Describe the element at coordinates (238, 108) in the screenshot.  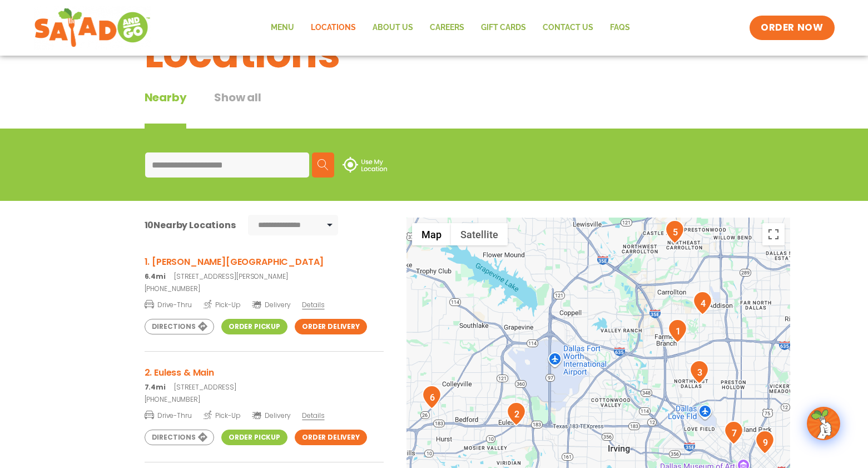
I see `button: Show all` at that location.